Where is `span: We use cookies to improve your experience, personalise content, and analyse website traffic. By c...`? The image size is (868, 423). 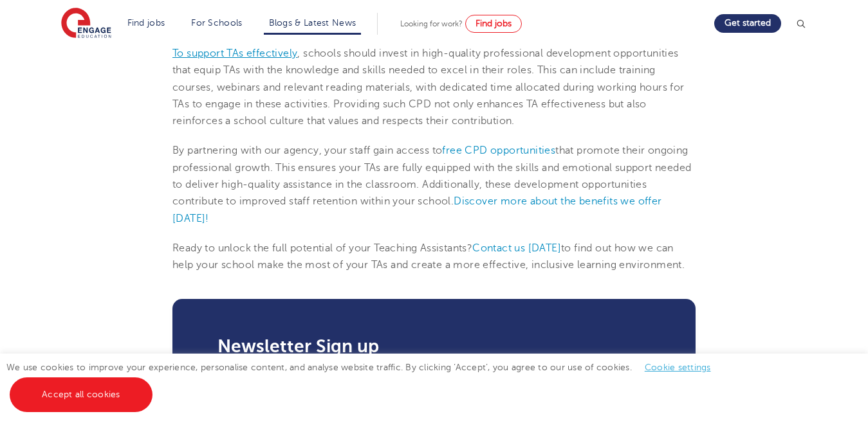
span: We use cookies to improve your experience, personalise content, and analyse website traffic. By c... is located at coordinates (365, 381).